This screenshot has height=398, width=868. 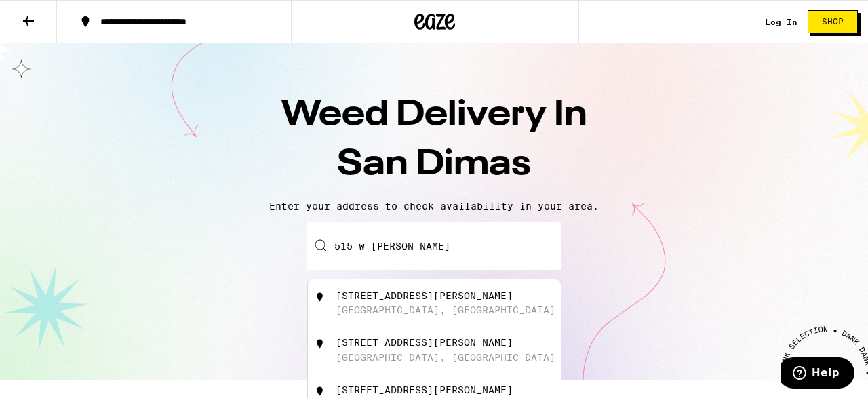 What do you see at coordinates (833, 21) in the screenshot?
I see `button: Shop` at bounding box center [833, 21].